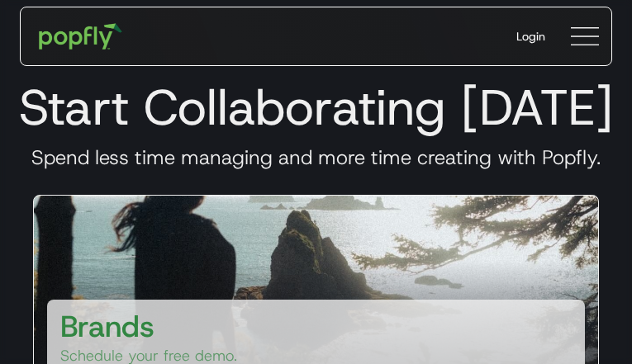 The width and height of the screenshot is (632, 364). I want to click on h3: Spend less time managing and more time creating with Popfly., so click(316, 158).